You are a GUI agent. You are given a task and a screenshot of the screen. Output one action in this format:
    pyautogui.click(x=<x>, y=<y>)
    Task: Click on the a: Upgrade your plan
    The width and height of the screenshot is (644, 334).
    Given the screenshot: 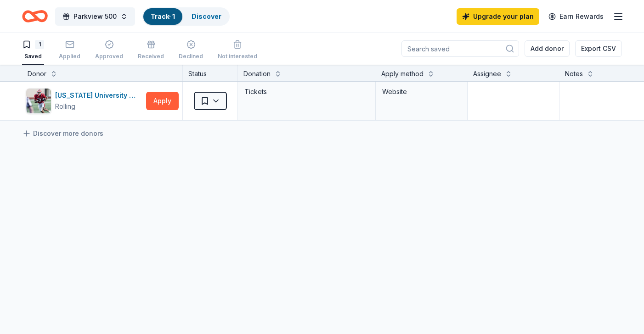 What is the action you would take?
    pyautogui.click(x=498, y=16)
    